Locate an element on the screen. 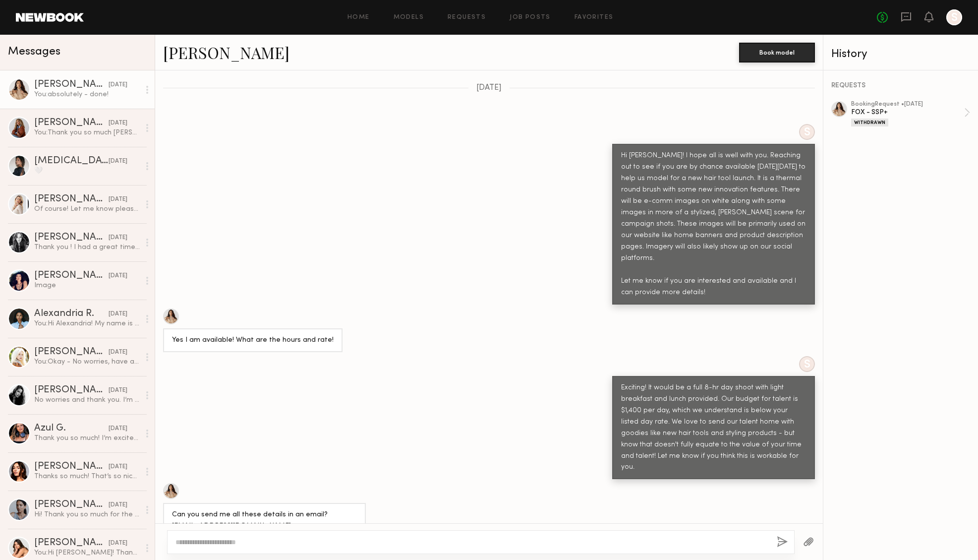  div: Of course! Let me know please 🙏🏼 is located at coordinates (87, 209).